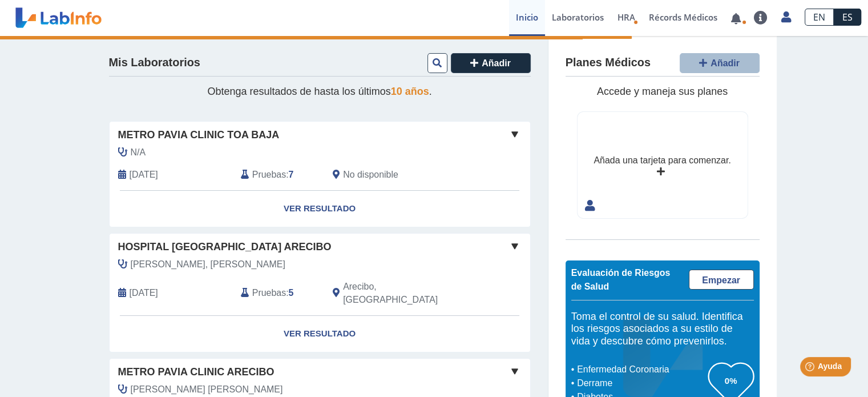  Describe the element at coordinates (144, 175) in the screenshot. I see `span: 2025-08-15` at that location.